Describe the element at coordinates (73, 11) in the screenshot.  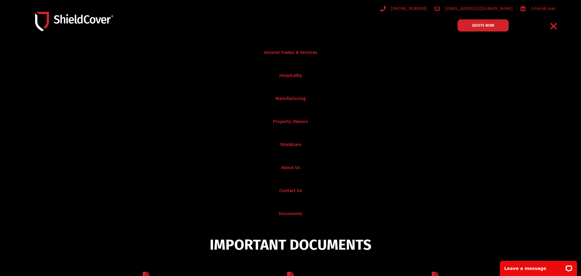
I see `button: Open LiveChat chat widget` at that location.